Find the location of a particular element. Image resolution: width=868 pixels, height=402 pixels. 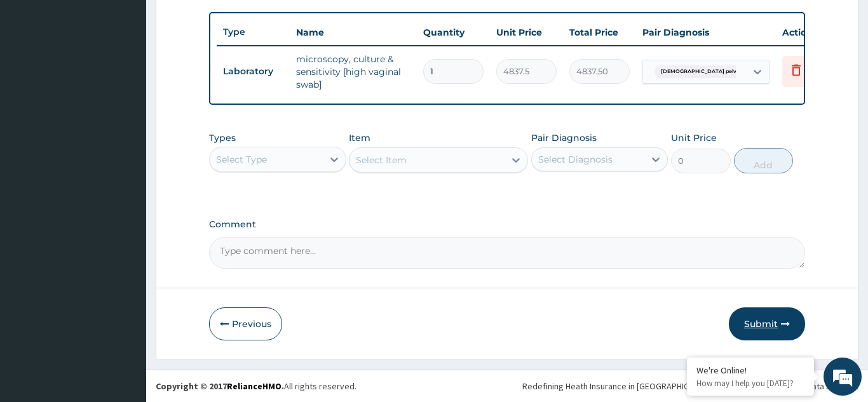

th: Name is located at coordinates (353, 32).